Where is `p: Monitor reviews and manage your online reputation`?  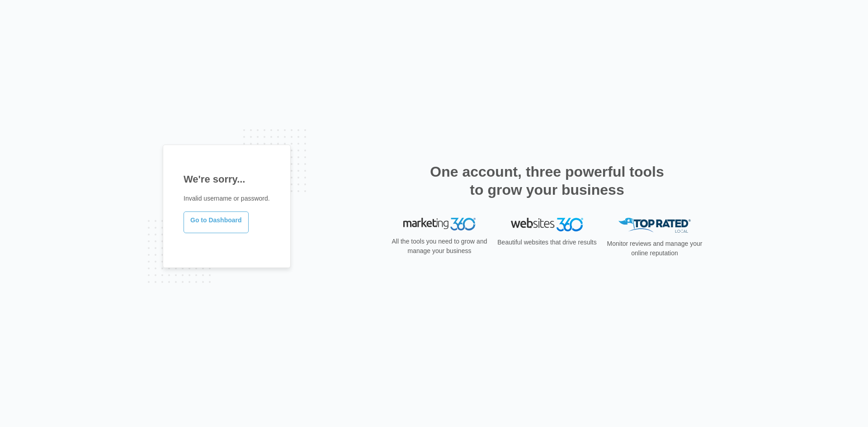
p: Monitor reviews and manage your online reputation is located at coordinates (654, 248).